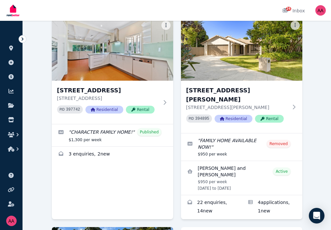 This screenshot has width=331, height=230. I want to click on img: 2 The Avenue, Clayfield, so click(112, 50).